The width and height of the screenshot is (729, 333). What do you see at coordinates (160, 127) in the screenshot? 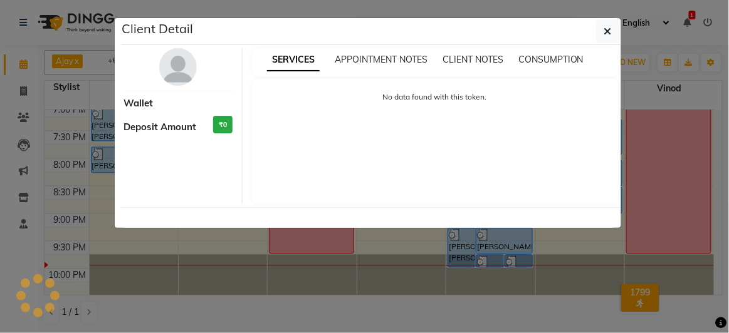
I see `span: Deposit Amount` at bounding box center [160, 127].